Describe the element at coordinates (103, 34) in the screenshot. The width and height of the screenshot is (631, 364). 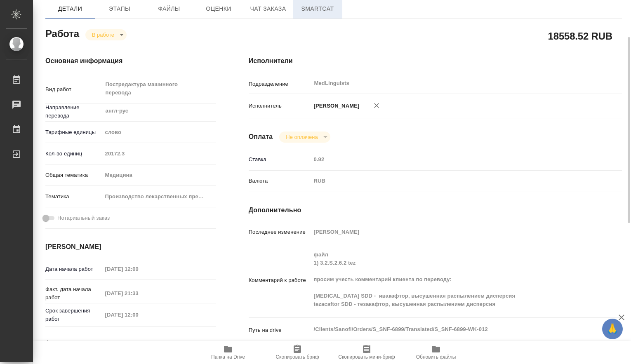
I see `button: В работе` at that location.